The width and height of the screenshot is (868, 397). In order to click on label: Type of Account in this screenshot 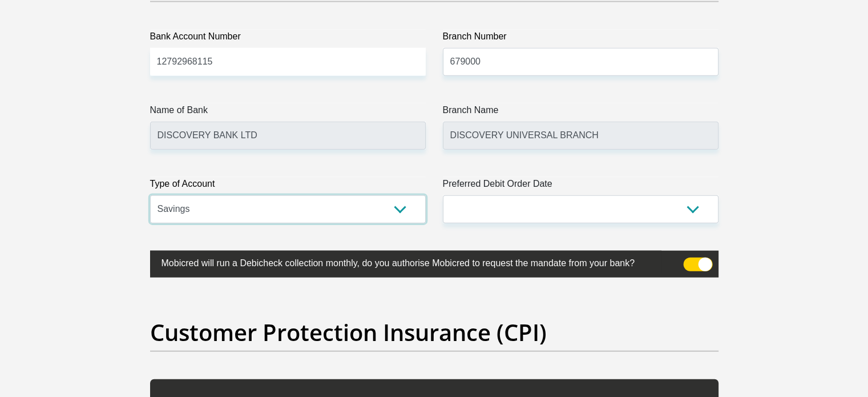, I will do `click(288, 186)`.